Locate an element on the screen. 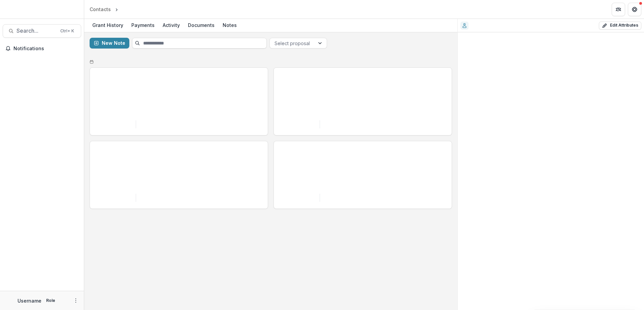 The width and height of the screenshot is (644, 310). button: More is located at coordinates (76, 301).